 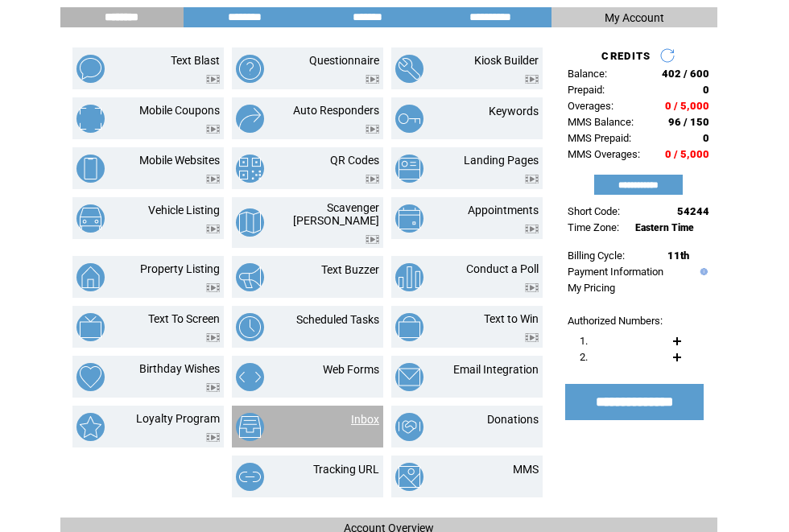 I want to click on a: Landing Pages, so click(x=501, y=160).